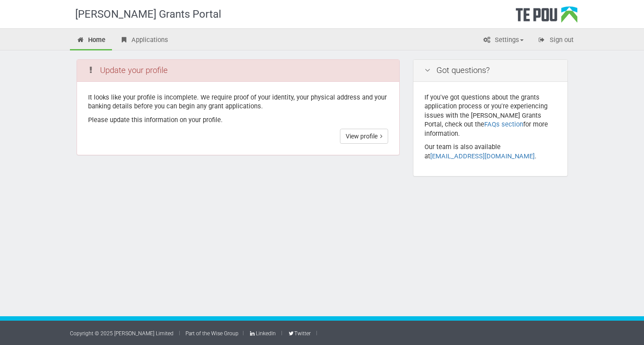 This screenshot has width=644, height=345. Describe the element at coordinates (364, 136) in the screenshot. I see `a: View profile` at that location.